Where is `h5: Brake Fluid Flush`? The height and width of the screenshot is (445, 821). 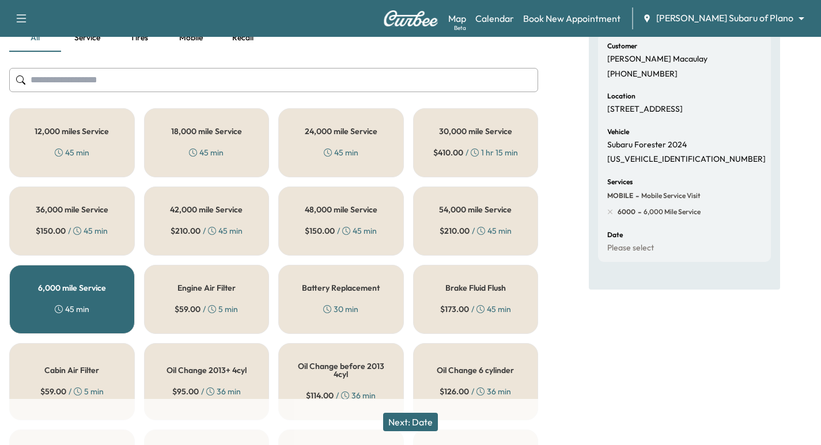 h5: Brake Fluid Flush is located at coordinates (475, 288).